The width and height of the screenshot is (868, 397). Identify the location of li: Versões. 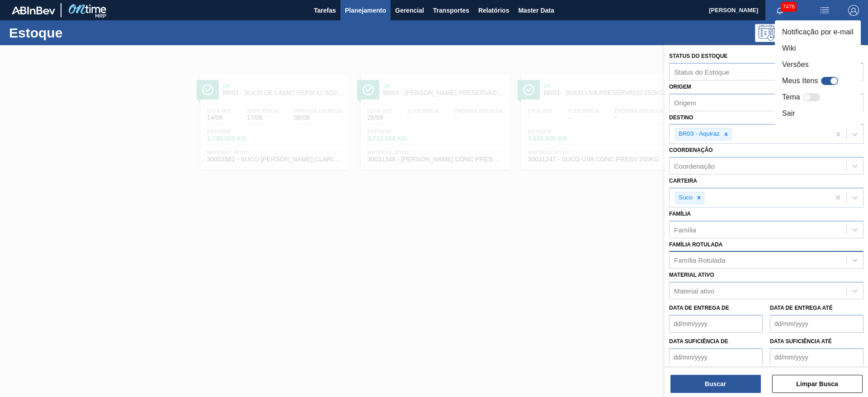
(818, 64).